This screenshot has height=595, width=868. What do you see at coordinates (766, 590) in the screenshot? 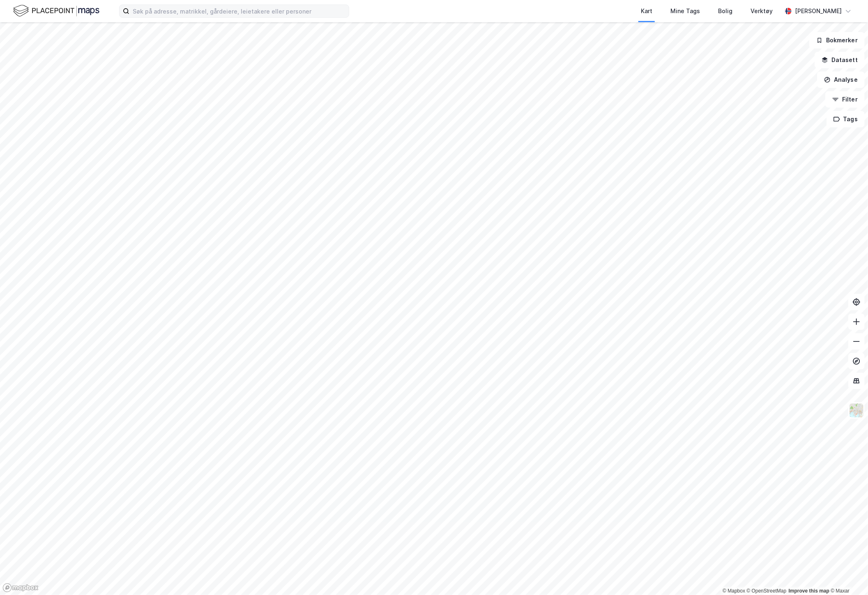
I see `a: OpenStreetMap` at bounding box center [766, 590].